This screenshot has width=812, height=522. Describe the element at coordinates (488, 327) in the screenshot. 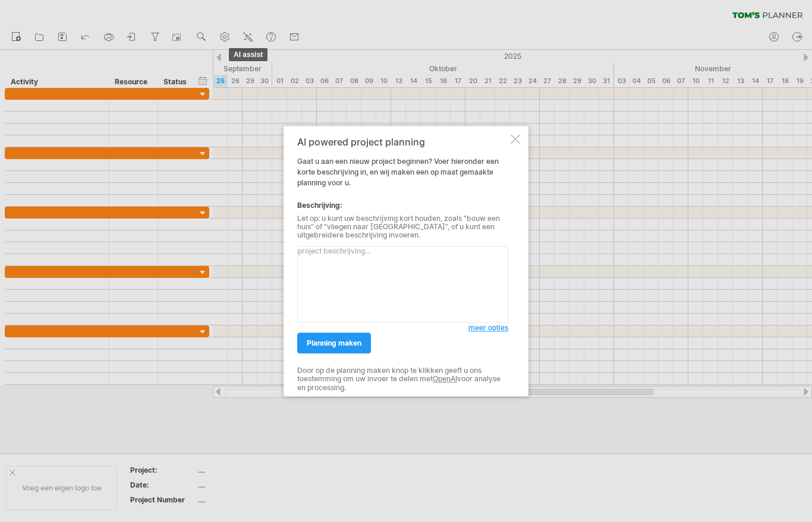

I see `a: meer opties` at that location.